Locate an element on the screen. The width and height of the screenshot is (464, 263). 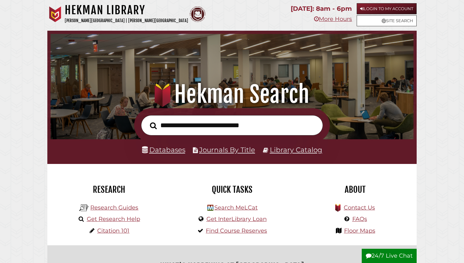
a: Get InterLibrary Loan is located at coordinates (237, 219).